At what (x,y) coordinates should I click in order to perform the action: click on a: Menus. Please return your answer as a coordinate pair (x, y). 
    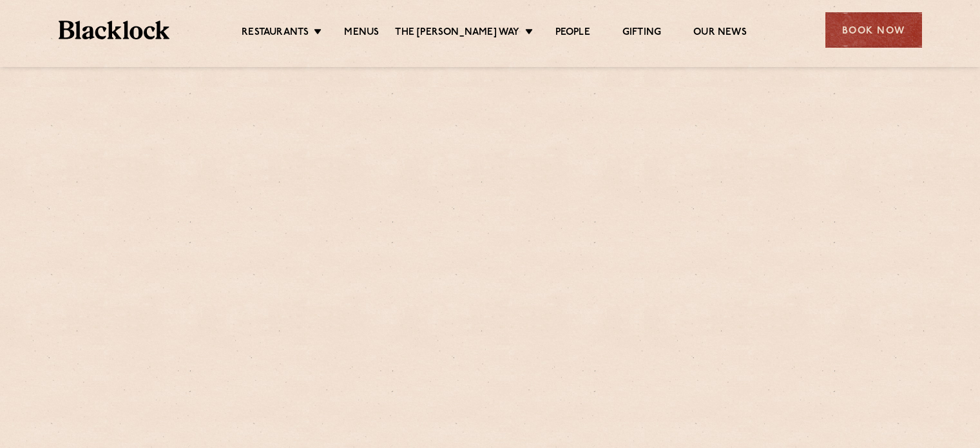
    Looking at the image, I should click on (361, 34).